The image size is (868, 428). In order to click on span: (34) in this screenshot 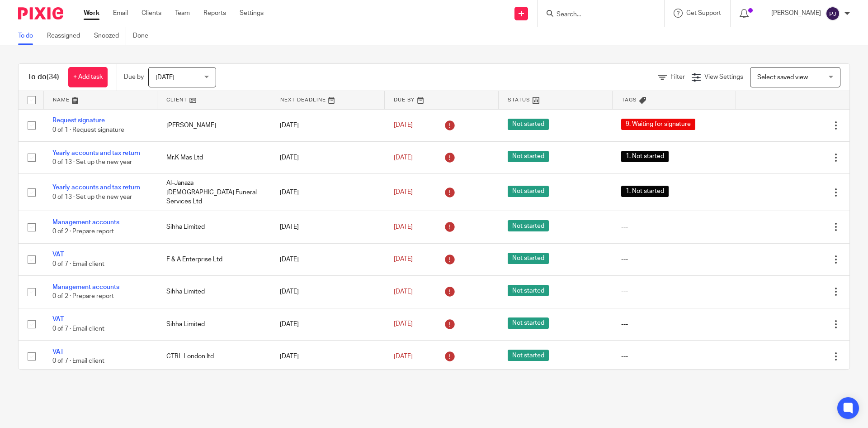, I will do `click(53, 77)`.